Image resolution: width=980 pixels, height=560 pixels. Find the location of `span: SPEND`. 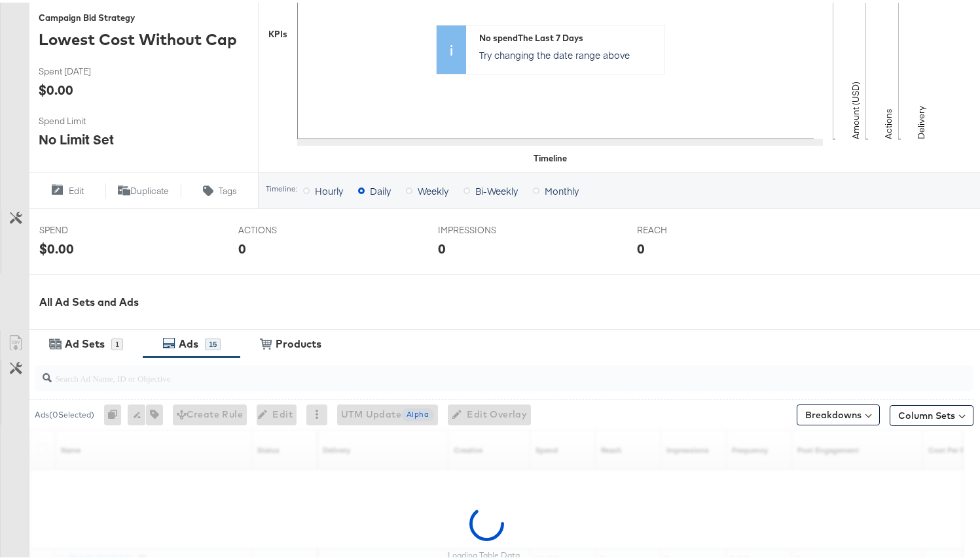

span: SPEND is located at coordinates (88, 228).